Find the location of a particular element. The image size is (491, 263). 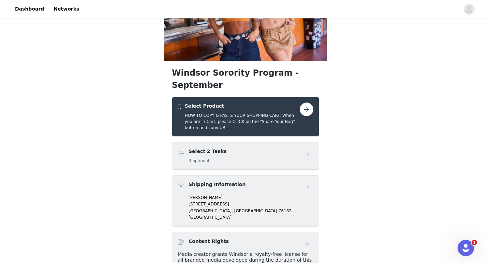

h4: Content Rights is located at coordinates (208, 241).